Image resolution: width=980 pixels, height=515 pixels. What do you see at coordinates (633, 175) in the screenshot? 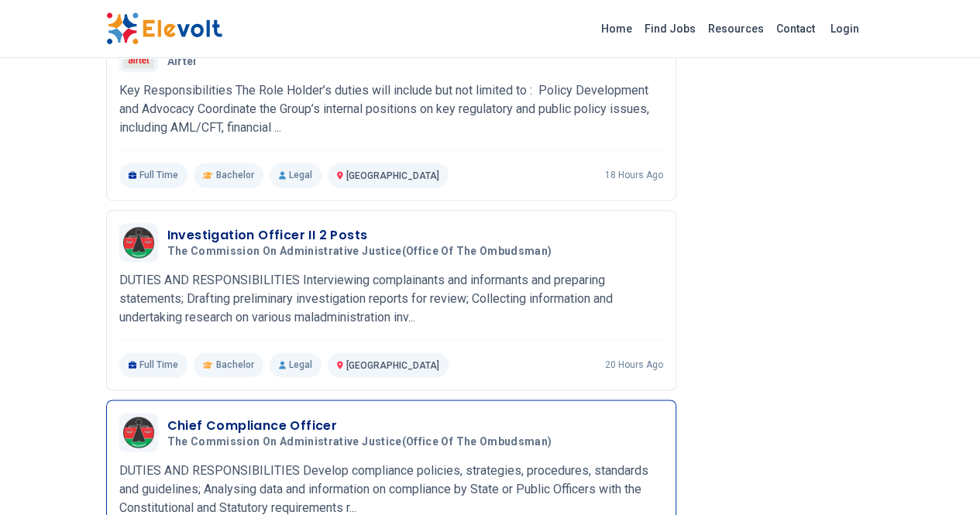
I see `p: 18 hours ago` at bounding box center [633, 175].